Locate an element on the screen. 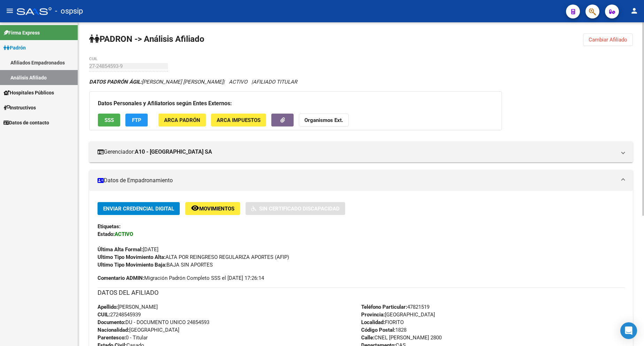  strong: DATOS PADRÓN ÁGIL: is located at coordinates (116, 82).